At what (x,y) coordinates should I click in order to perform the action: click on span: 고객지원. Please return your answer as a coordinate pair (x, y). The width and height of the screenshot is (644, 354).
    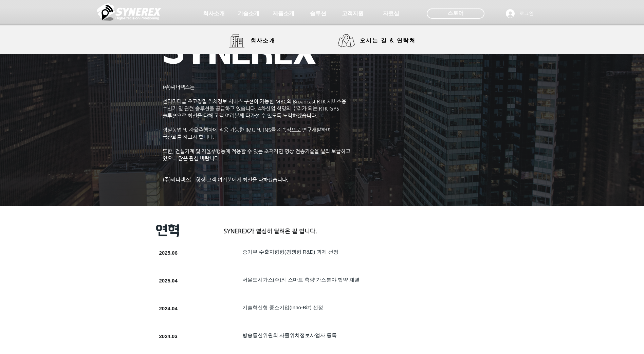
    Looking at the image, I should click on (353, 13).